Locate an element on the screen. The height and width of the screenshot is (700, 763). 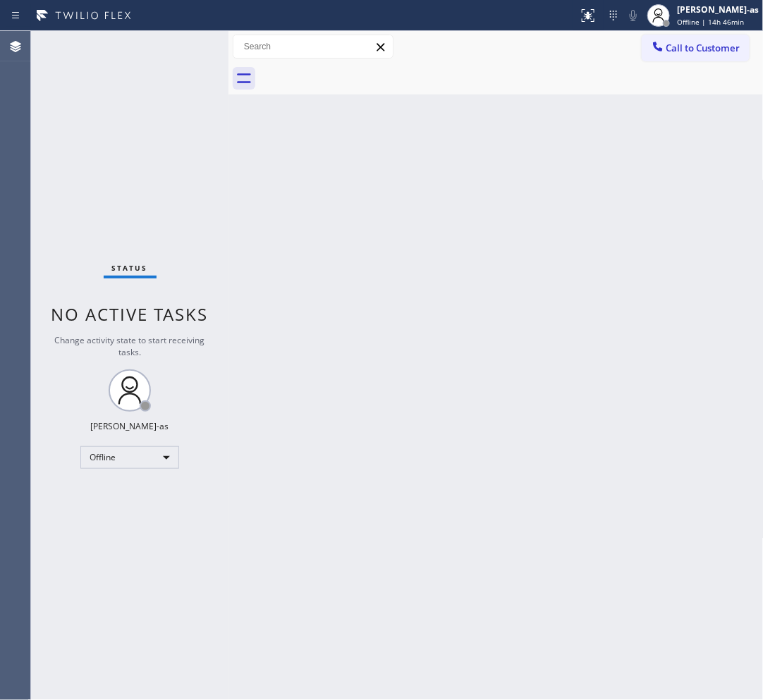
span: No active tasks is located at coordinates (130, 314).